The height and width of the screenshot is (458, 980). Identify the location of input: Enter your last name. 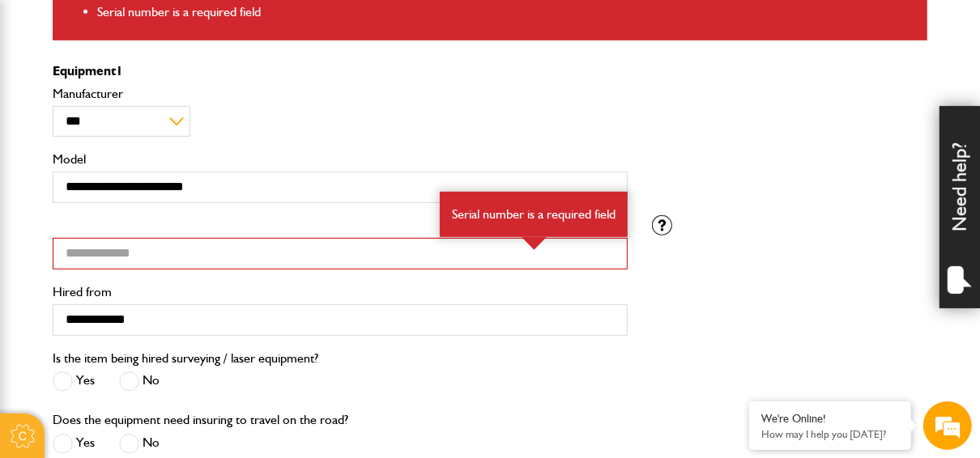
(158, 168).